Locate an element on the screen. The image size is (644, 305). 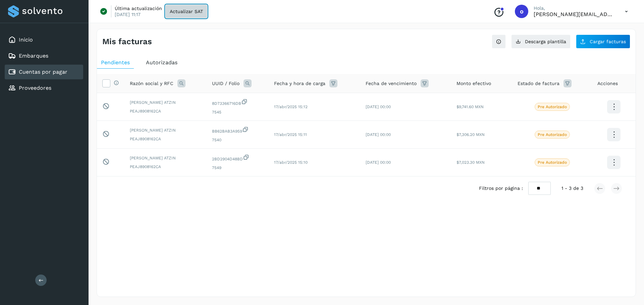
a: Embarques is located at coordinates (33, 56).